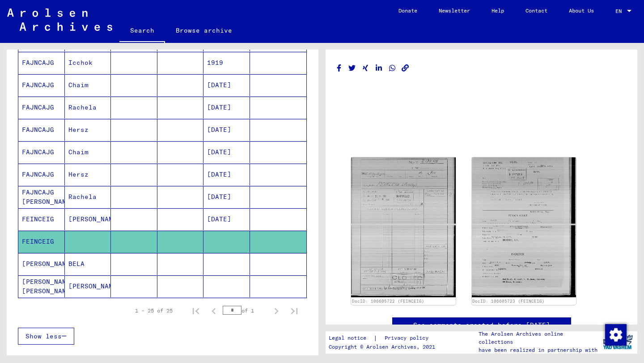 This screenshot has height=363, width=644. What do you see at coordinates (366, 68) in the screenshot?
I see `button: Share on Xing` at bounding box center [366, 68].